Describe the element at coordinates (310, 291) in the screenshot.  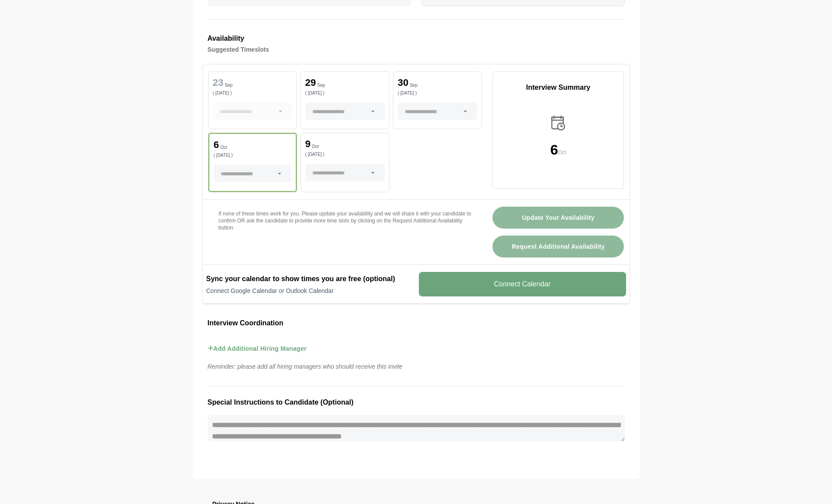
I see `p: Connect Google Calendar or Outlook Calendar` at that location.